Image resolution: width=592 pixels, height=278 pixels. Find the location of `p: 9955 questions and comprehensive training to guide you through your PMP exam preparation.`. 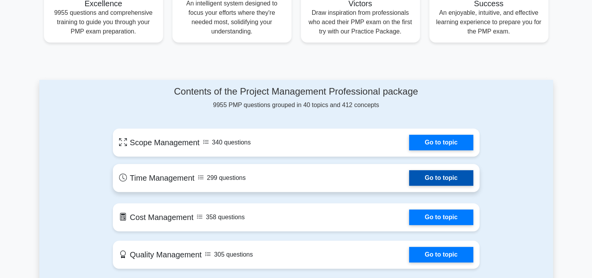

p: 9955 questions and comprehensive training to guide you through your PMP exam preparation. is located at coordinates (104, 22).